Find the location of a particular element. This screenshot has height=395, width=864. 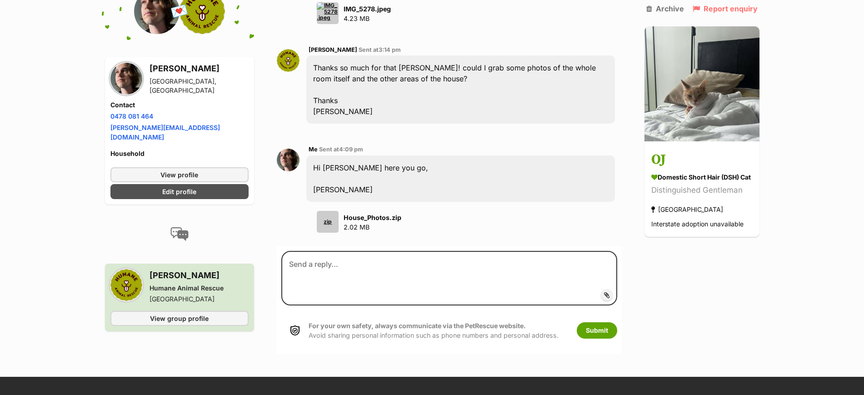

div: Domestic Short Hair (DSH) Cat is located at coordinates (701, 177).